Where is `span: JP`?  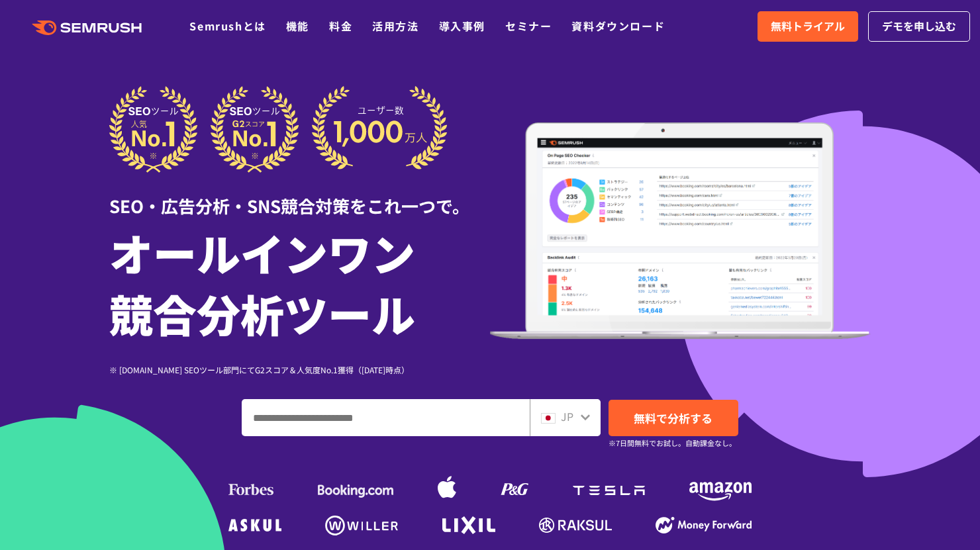 span: JP is located at coordinates (566, 417).